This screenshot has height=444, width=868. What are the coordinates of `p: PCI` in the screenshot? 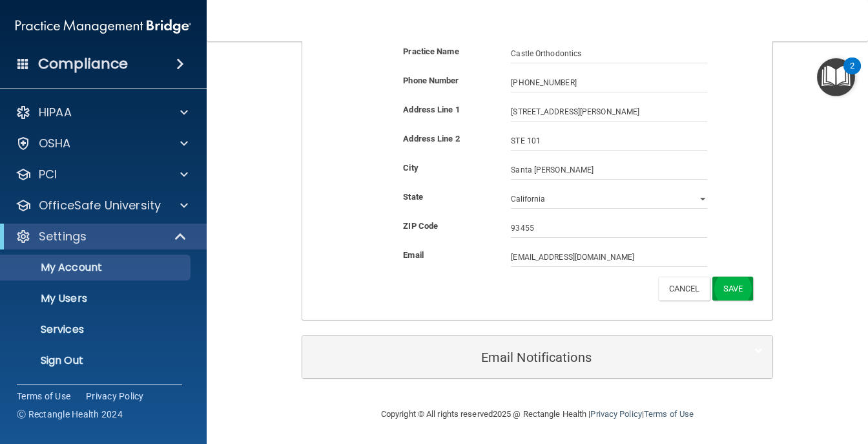 It's located at (48, 174).